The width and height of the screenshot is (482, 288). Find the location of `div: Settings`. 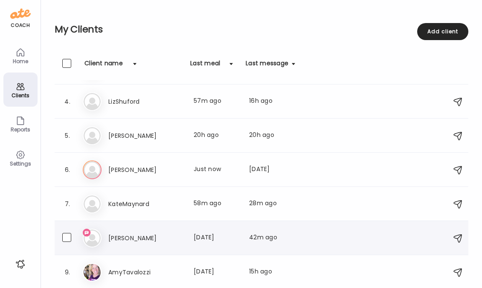

div: Settings is located at coordinates (20, 163).